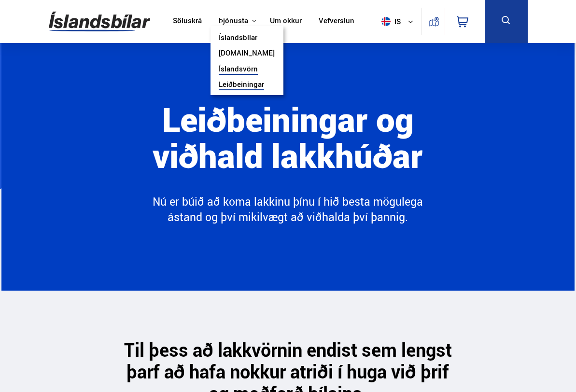  Describe the element at coordinates (400, 21) in the screenshot. I see `button: is` at that location.